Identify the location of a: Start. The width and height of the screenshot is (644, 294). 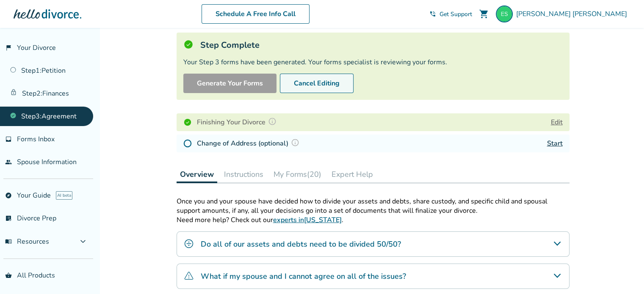
(554, 143).